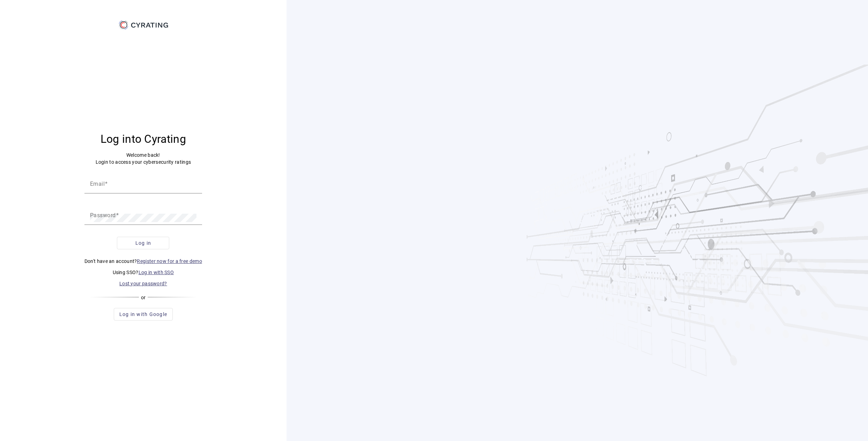 This screenshot has height=441, width=868. Describe the element at coordinates (157, 272) in the screenshot. I see `a: Log in with SSO` at that location.